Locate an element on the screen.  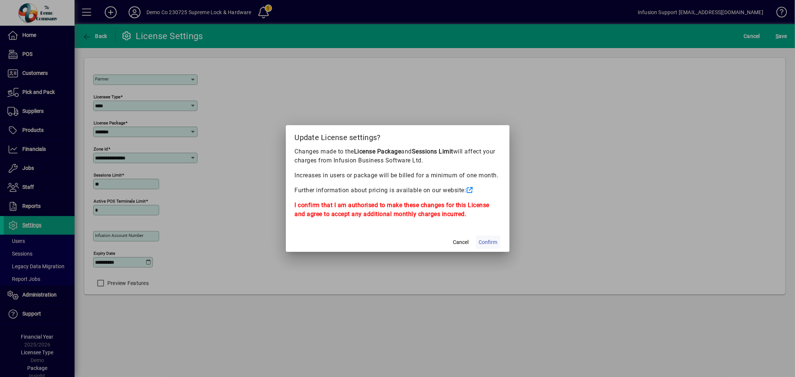
b: I confirm that I am authorised to make these changes for this License and agree to accept any add... is located at coordinates (392, 209).